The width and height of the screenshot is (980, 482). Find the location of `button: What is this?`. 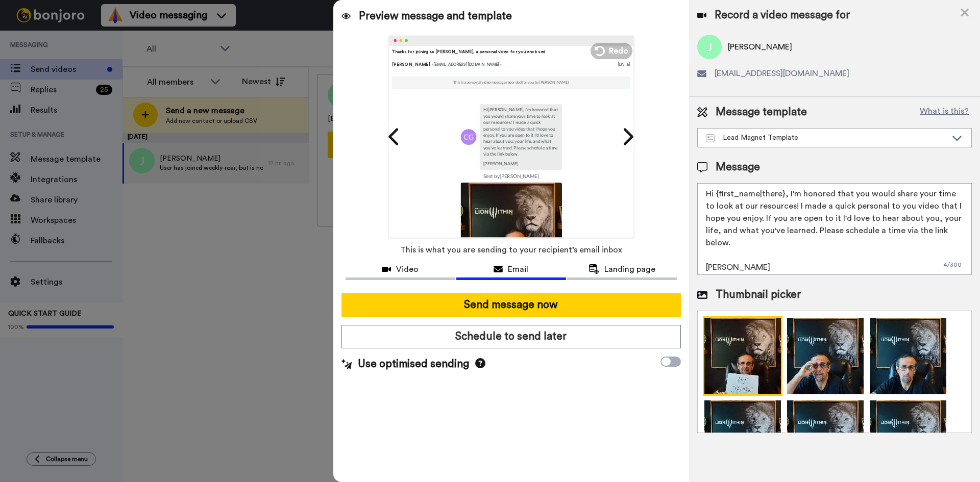

button: What is this? is located at coordinates (944, 112).